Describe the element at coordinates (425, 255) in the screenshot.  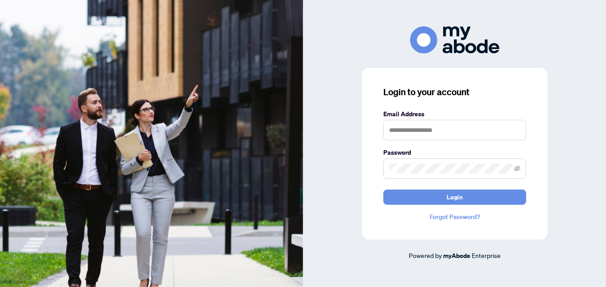
I see `span: Powered by` at that location.